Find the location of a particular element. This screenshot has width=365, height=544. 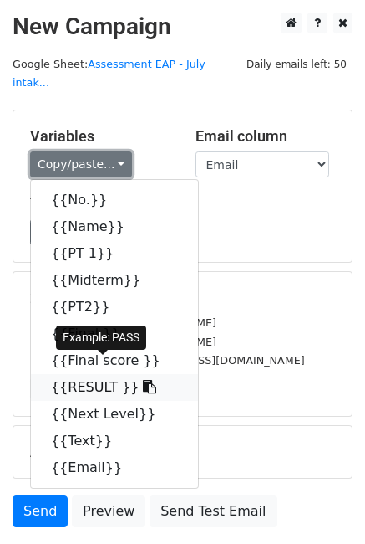

a: Assessment EAP - July intak... is located at coordinates (109, 74).